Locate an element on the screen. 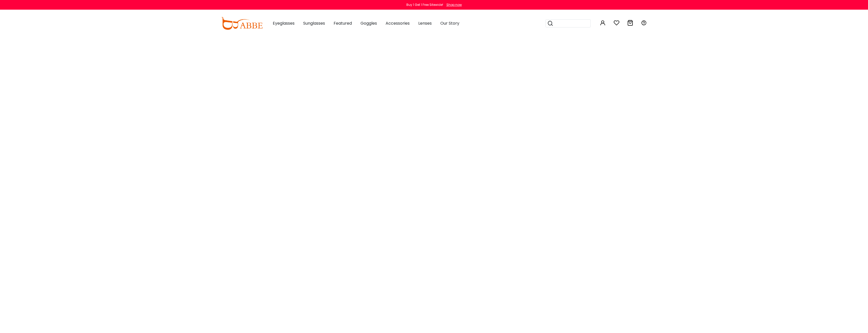 This screenshot has width=868, height=333. span: Eyeglasses is located at coordinates (284, 23).